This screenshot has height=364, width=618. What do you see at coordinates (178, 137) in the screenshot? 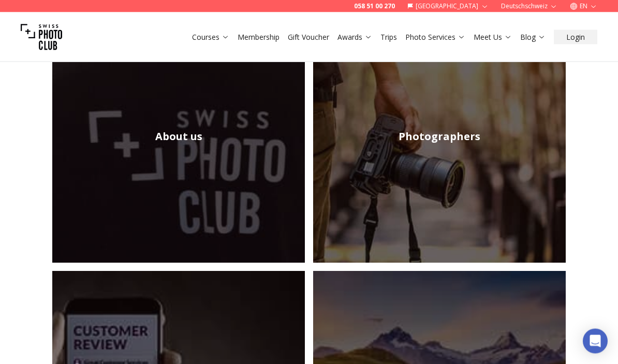
I see `h2: About us` at bounding box center [178, 137].